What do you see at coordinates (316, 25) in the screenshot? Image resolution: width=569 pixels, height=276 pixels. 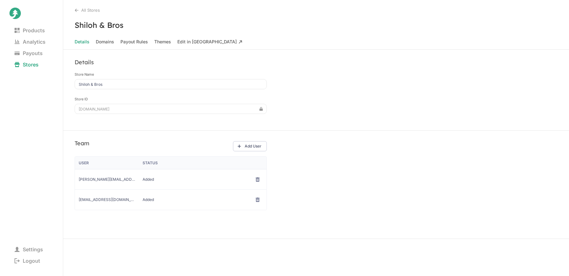 I see `h3: Shiloh & Bros` at bounding box center [316, 25].